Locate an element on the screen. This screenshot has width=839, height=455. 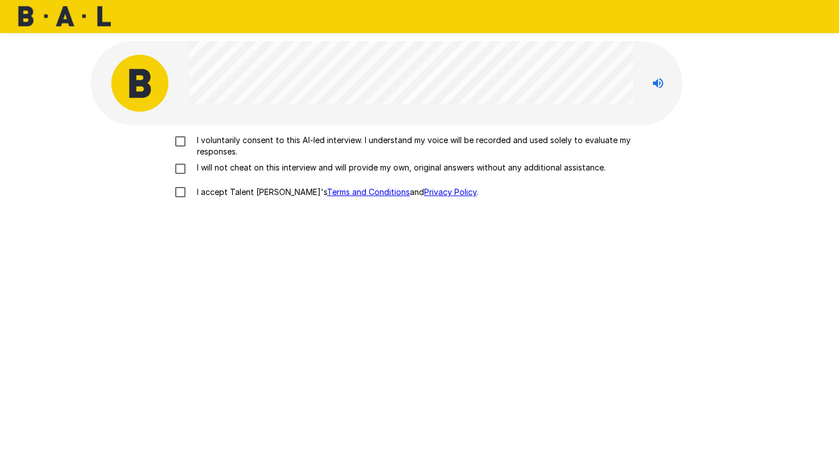
a: Privacy Policy is located at coordinates (450, 192).